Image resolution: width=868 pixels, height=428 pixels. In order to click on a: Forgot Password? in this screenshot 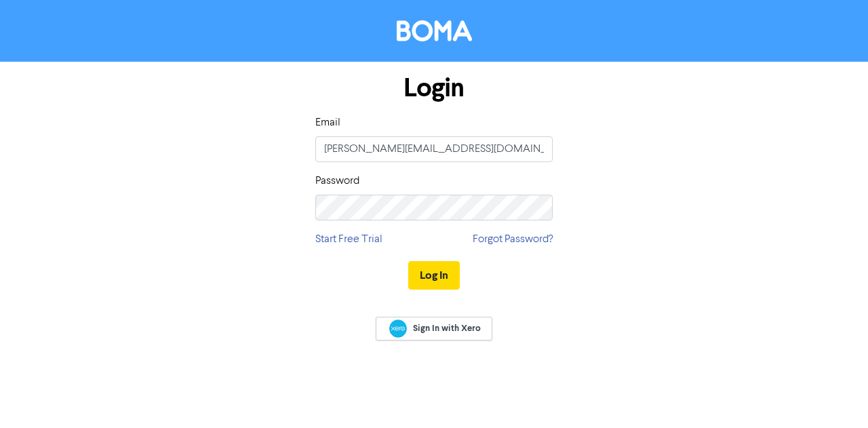, I will do `click(513, 239)`.